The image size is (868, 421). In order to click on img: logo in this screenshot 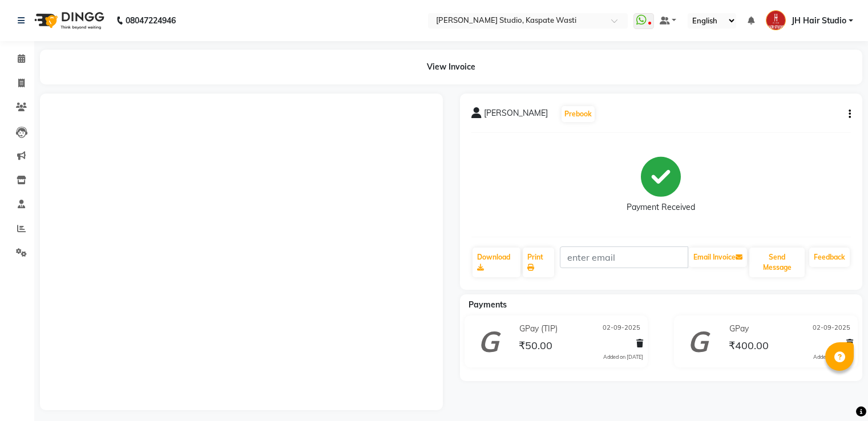, I will do `click(68, 21)`.